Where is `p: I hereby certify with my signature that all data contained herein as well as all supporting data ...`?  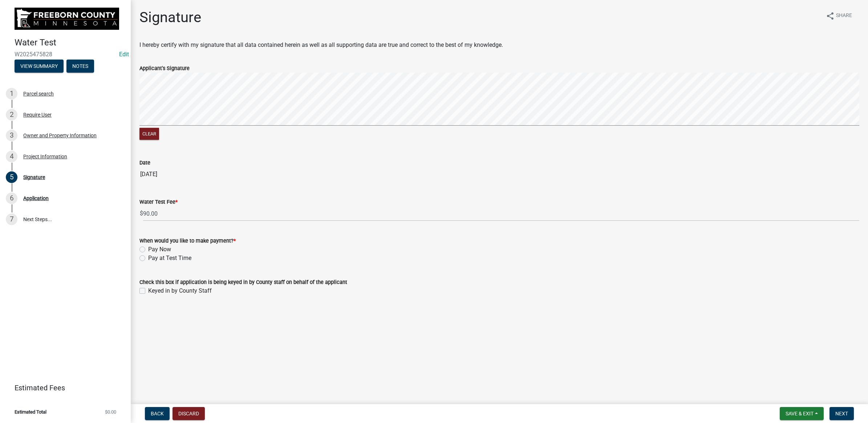 p: I hereby certify with my signature that all data contained herein as well as all supporting data ... is located at coordinates (499, 45).